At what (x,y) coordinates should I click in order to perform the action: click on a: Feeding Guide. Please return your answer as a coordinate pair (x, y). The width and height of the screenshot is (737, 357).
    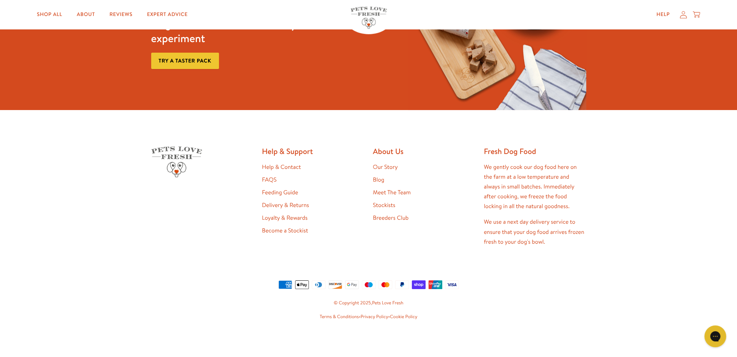
    Looking at the image, I should click on (280, 192).